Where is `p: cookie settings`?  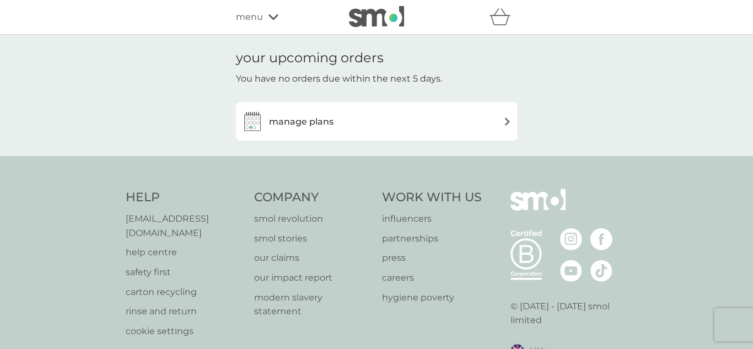
p: cookie settings is located at coordinates (184, 331).